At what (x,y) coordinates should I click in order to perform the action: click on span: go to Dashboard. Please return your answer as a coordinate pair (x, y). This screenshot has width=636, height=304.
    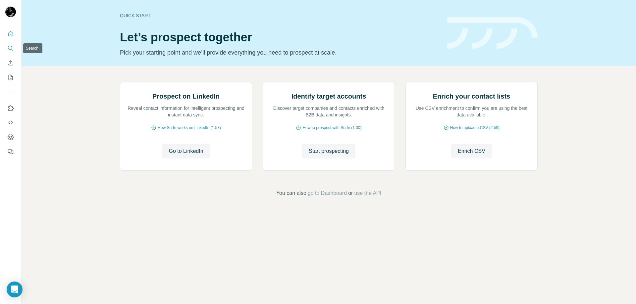
    Looking at the image, I should click on (327, 193).